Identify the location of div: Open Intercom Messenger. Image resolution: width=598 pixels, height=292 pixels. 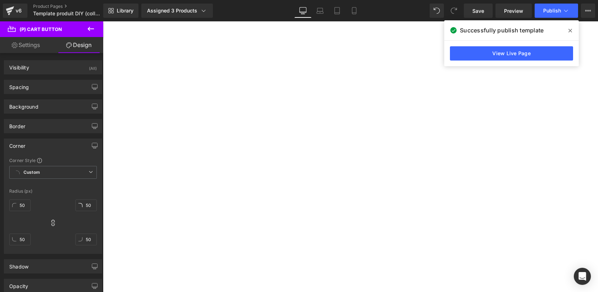
(583, 276).